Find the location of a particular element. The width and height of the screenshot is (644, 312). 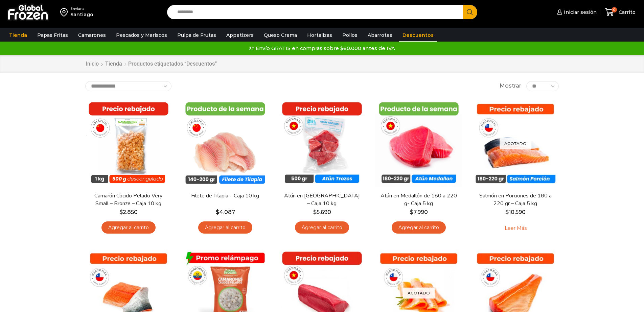

span: 0 is located at coordinates (614, 10).